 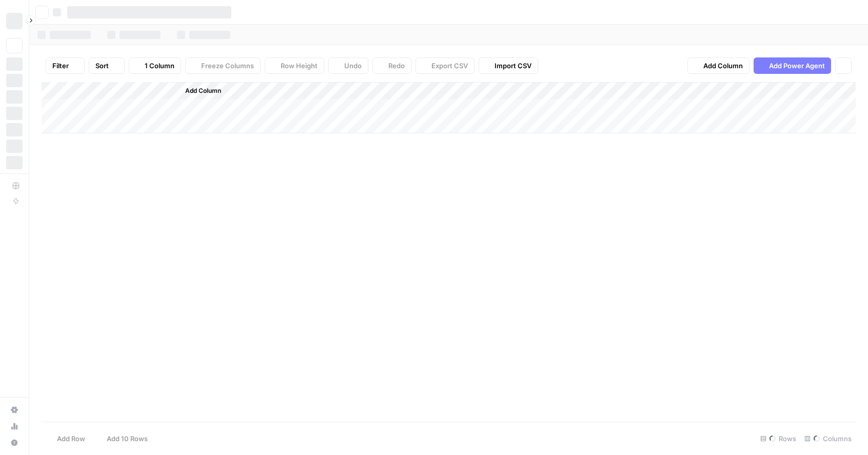 What do you see at coordinates (128, 438) in the screenshot?
I see `span: Add 10 Rows` at bounding box center [128, 438].